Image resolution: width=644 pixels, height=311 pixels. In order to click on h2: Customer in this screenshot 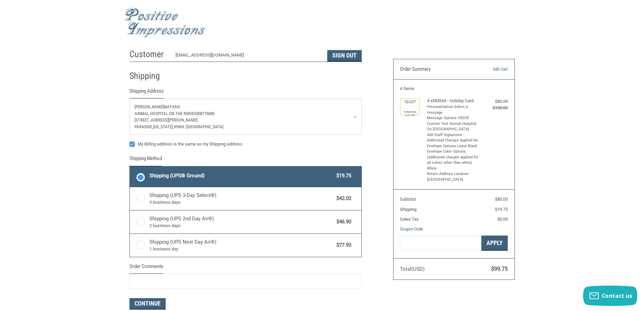, I will do `click(149, 54)`.